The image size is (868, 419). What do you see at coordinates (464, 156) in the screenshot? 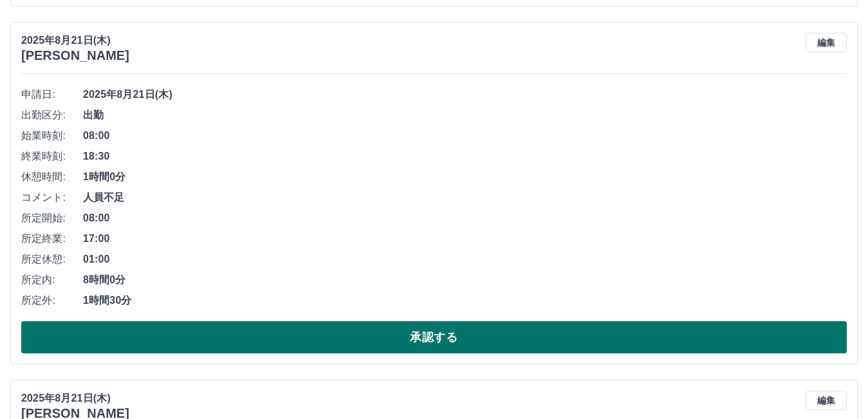
I see `span: 18:30` at bounding box center [464, 156].